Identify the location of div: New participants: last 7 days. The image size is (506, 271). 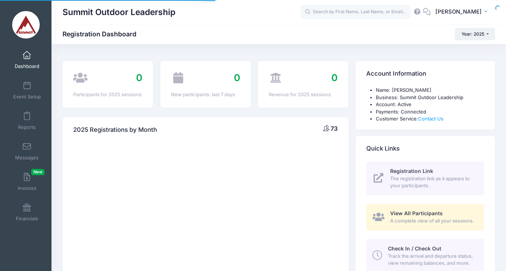
(205, 95).